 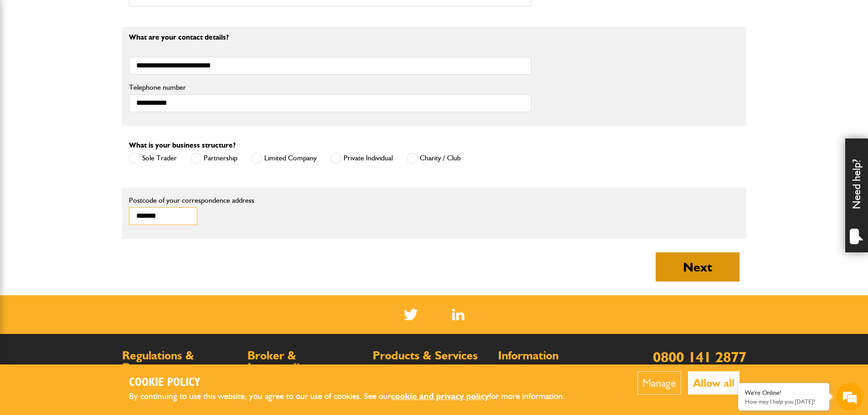 I want to click on a: LinkedIn, so click(x=458, y=314).